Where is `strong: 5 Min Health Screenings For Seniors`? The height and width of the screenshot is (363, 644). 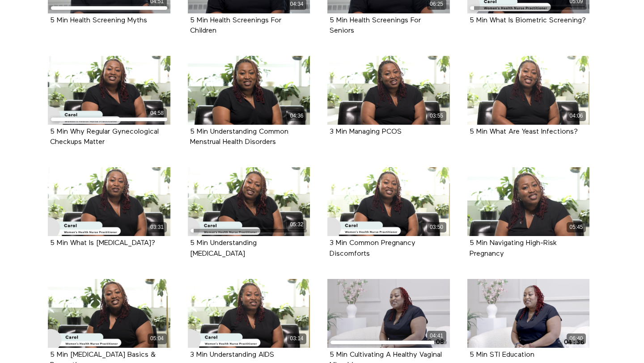
strong: 5 Min Health Screenings For Seniors is located at coordinates (375, 25).